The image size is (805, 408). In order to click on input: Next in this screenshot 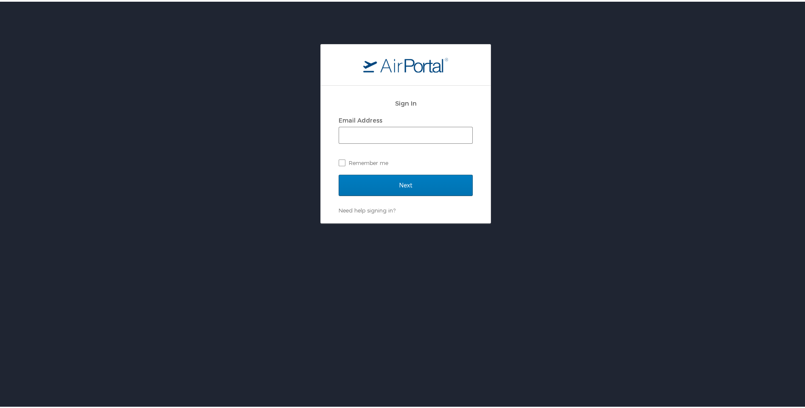, I will do `click(406, 184)`.